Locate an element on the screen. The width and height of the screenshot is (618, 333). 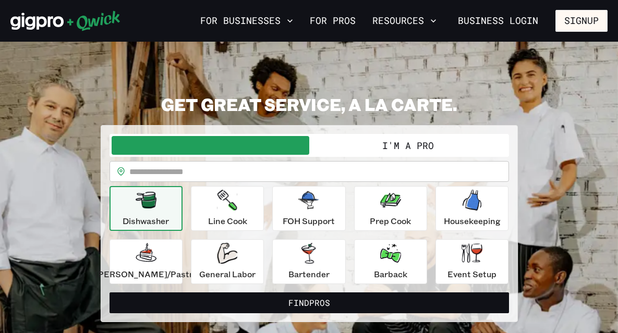
p: Housekeeping is located at coordinates (472, 221).